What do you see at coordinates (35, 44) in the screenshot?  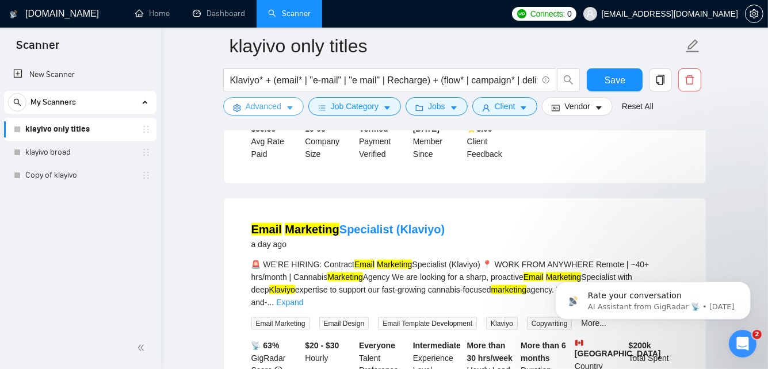 I see `img: Profile image for AI Assistant from GigRadar 📡` at bounding box center [35, 44].